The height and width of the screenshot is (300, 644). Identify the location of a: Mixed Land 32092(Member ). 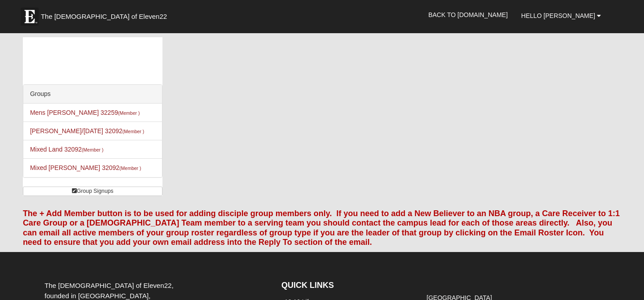
(67, 149).